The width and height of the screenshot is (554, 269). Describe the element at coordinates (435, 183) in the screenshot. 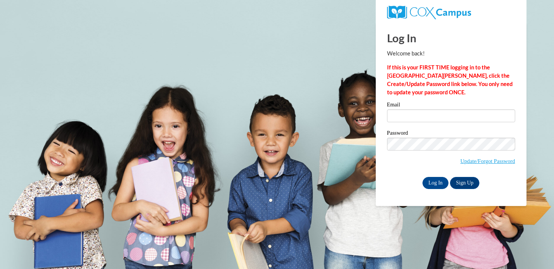

I see `input: Log In` at that location.